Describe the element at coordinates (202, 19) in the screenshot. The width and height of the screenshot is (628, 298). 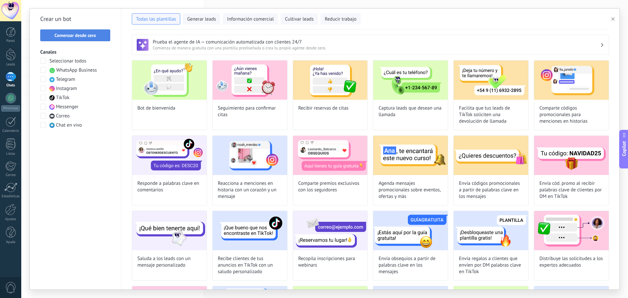
I see `button: Generar leads` at that location.